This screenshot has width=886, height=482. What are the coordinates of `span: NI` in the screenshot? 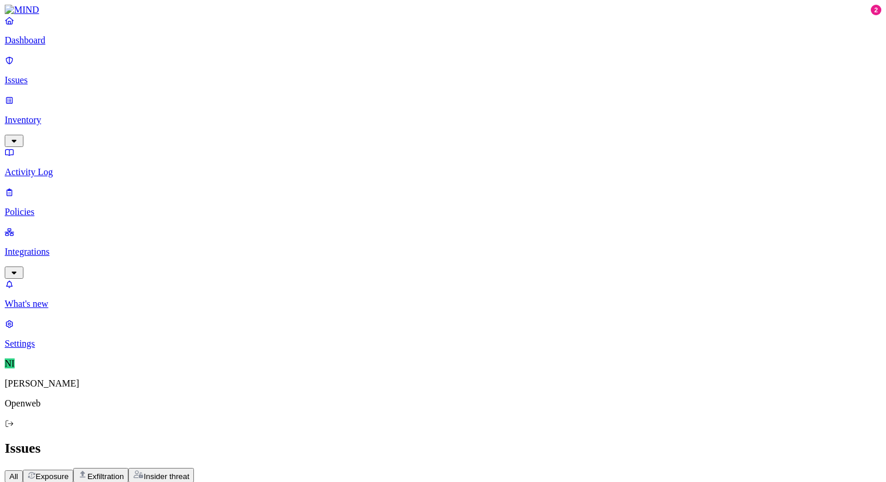 It's located at (9, 363).